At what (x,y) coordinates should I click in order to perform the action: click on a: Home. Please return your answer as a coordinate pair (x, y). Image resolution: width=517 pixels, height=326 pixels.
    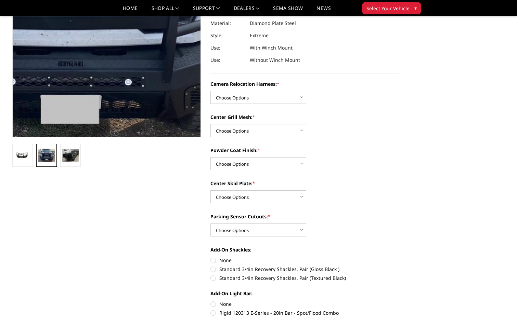
    Looking at the image, I should click on (130, 11).